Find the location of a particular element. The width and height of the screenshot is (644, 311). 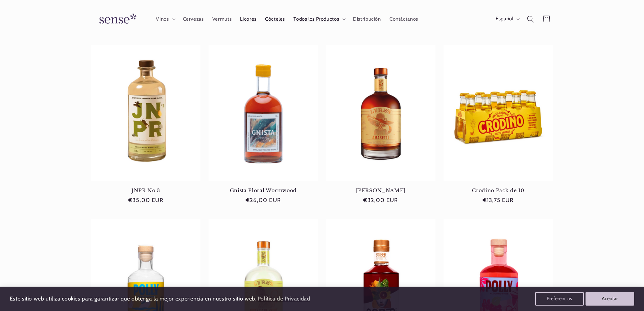

img: Sense is located at coordinates (117, 19).